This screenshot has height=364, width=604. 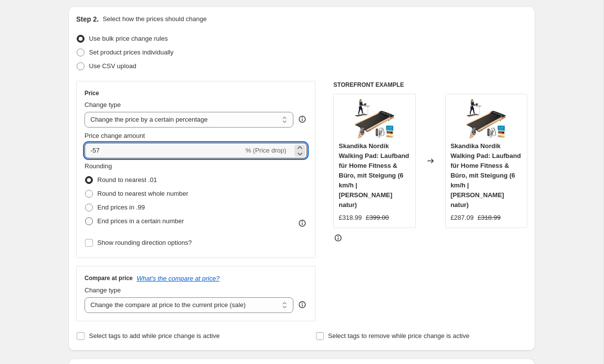 What do you see at coordinates (128, 38) in the screenshot?
I see `span: Use bulk price change rules` at bounding box center [128, 38].